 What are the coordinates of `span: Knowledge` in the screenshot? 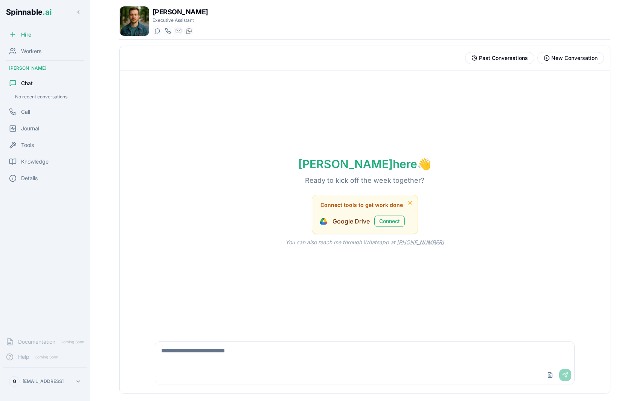 It's located at (35, 162).